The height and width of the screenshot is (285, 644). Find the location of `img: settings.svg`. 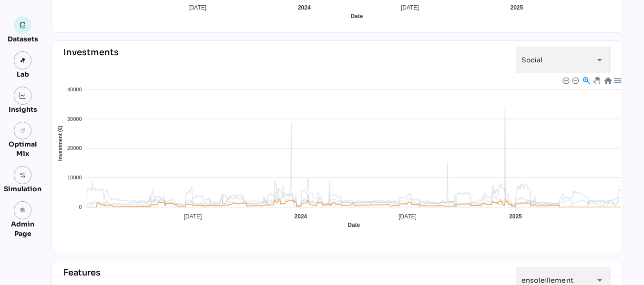

img: settings.svg is located at coordinates (23, 175).